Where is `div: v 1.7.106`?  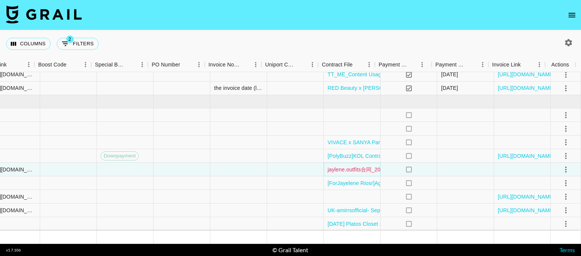 div: v 1.7.106 is located at coordinates (13, 250).